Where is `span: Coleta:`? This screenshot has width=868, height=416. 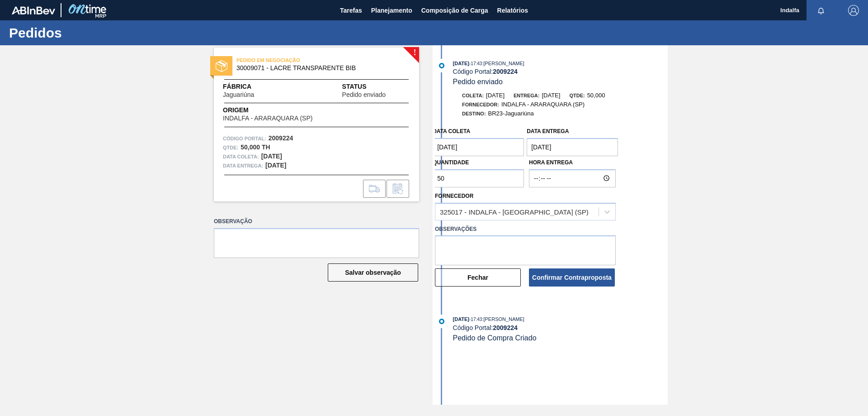 span: Coleta: is located at coordinates (473, 95).